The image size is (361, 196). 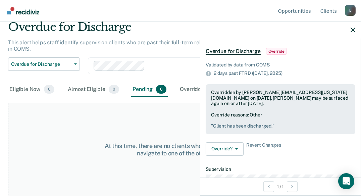 I want to click on div: Validated by data from COMS, so click(x=281, y=65).